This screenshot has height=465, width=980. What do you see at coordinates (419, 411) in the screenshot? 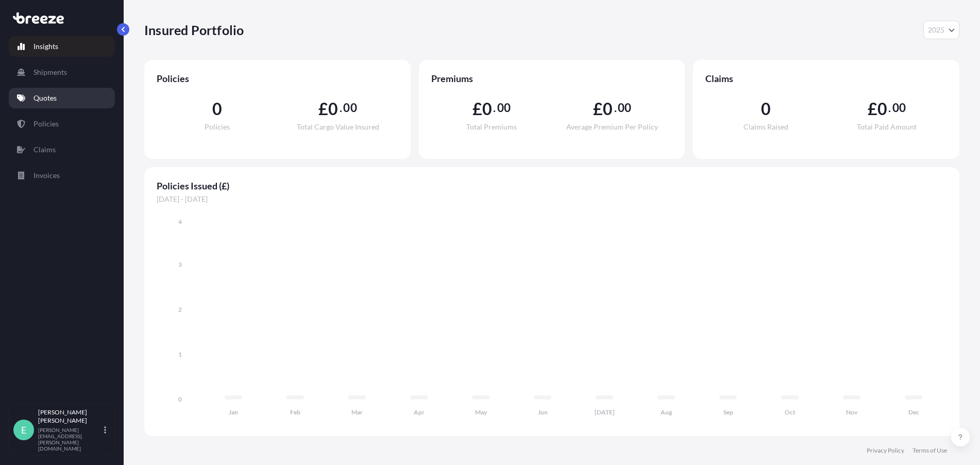
I see `tspan: Apr` at bounding box center [419, 411].